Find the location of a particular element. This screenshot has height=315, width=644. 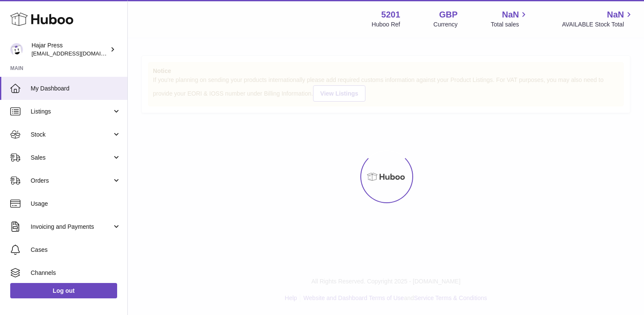

span: Stock is located at coordinates (71, 134).